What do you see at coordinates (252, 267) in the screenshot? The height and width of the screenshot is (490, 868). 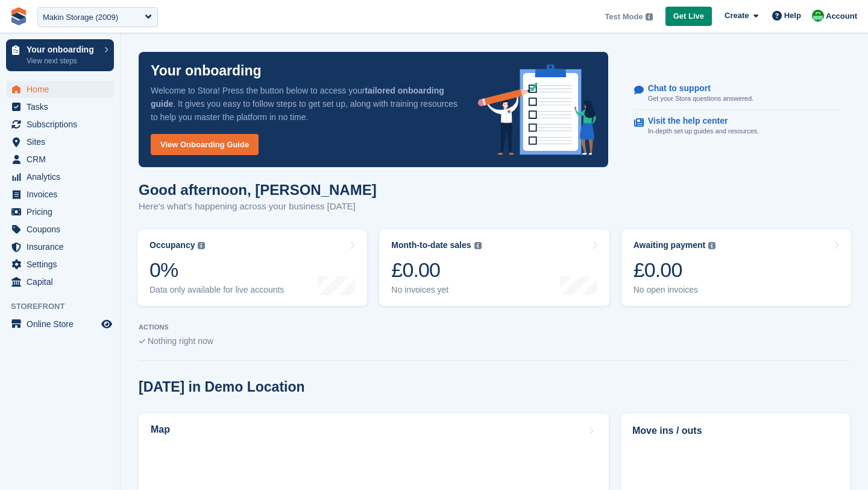 I see `a: Occupancy 0% Data only available for live accounts` at bounding box center [252, 267].